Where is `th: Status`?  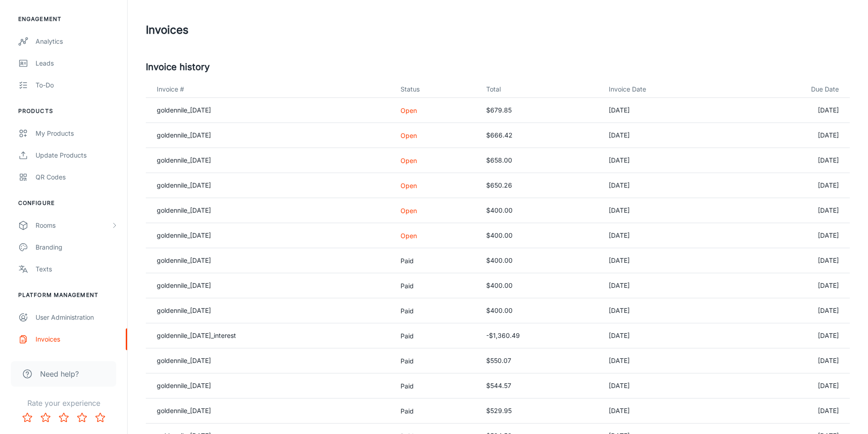 th: Status is located at coordinates (436, 89).